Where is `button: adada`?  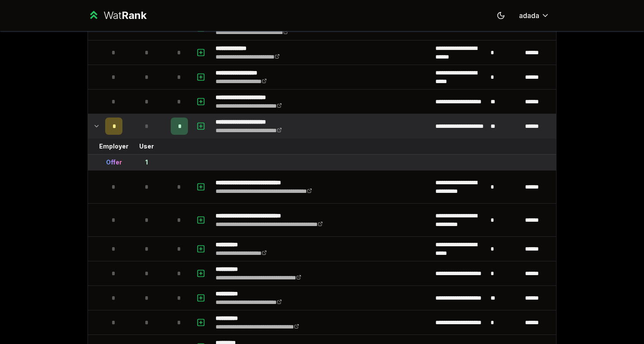 button: adada is located at coordinates (534, 15).